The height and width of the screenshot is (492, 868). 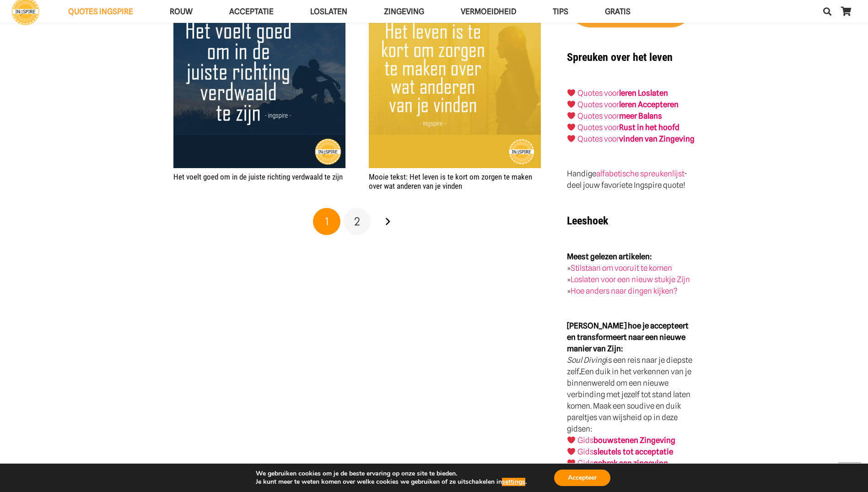 What do you see at coordinates (392, 474) in the screenshot?
I see `p: We gebruiken cookies om je de beste ervaring op onze site te bieden.` at bounding box center [392, 474].